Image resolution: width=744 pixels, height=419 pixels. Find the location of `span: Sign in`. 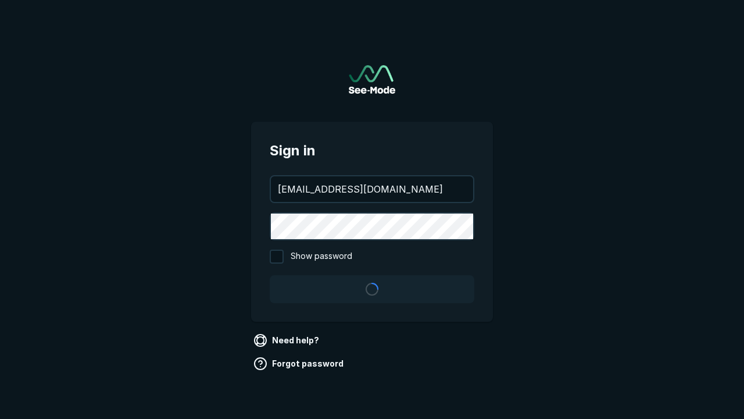

span: Sign in is located at coordinates (372, 151).